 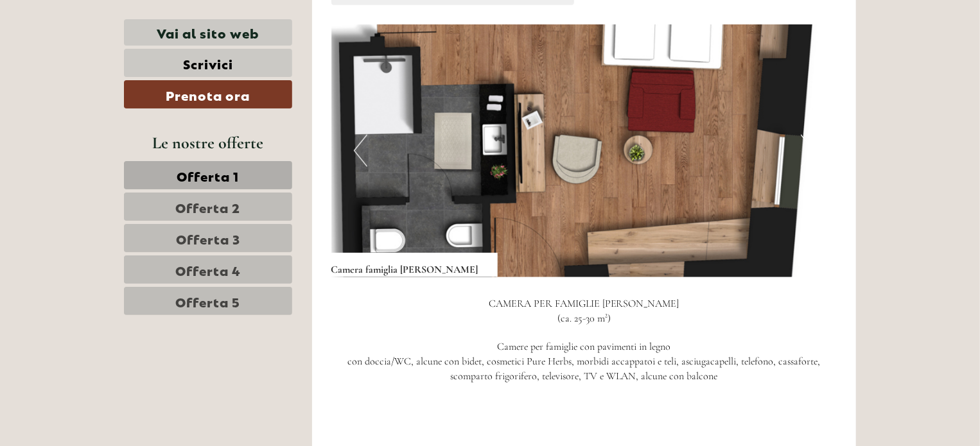 What do you see at coordinates (208, 175) in the screenshot?
I see `span: Offerta 1` at bounding box center [208, 175].